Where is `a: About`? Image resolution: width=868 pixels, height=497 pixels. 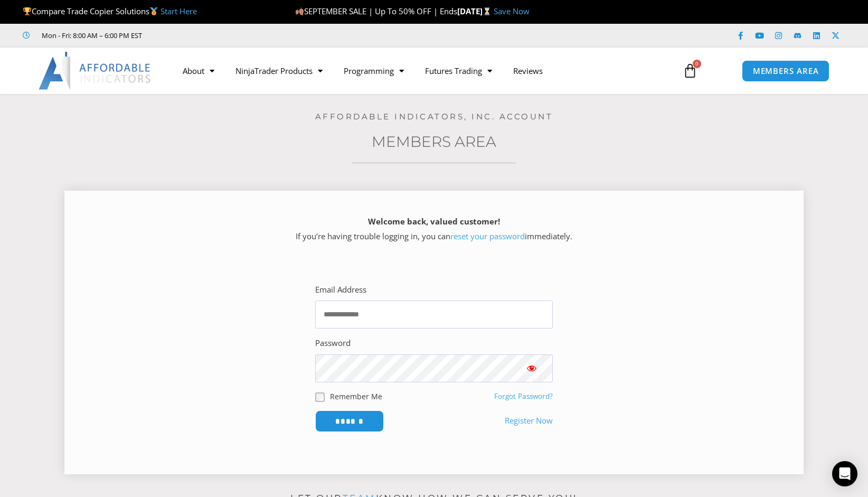
a: About is located at coordinates (198, 70).